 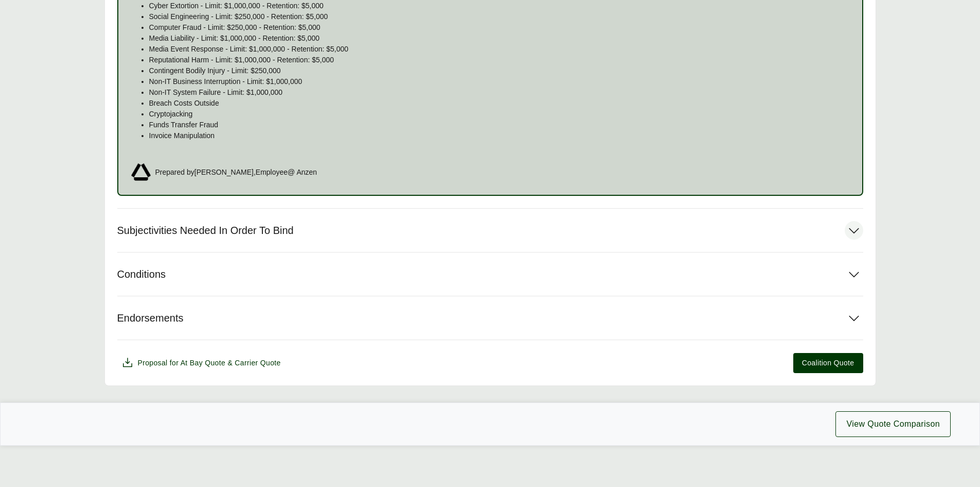 I want to click on a: Coalition Quote, so click(x=829, y=363).